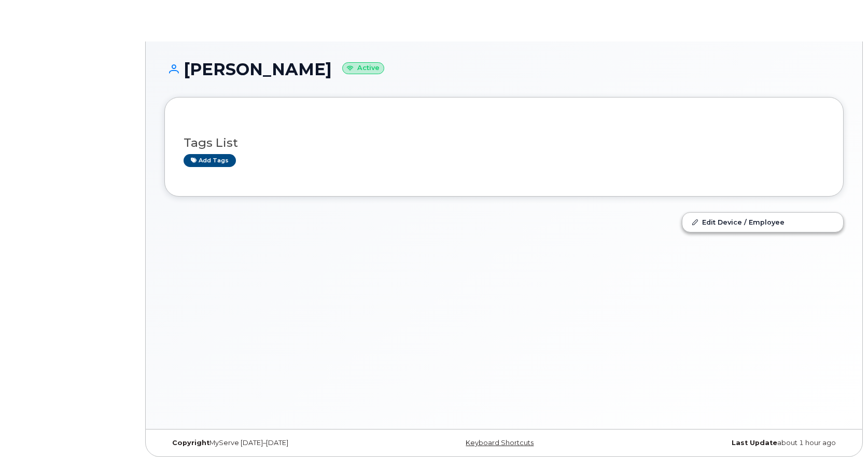 This screenshot has width=868, height=457. Describe the element at coordinates (499, 443) in the screenshot. I see `a: Keyboard Shortcuts` at that location.